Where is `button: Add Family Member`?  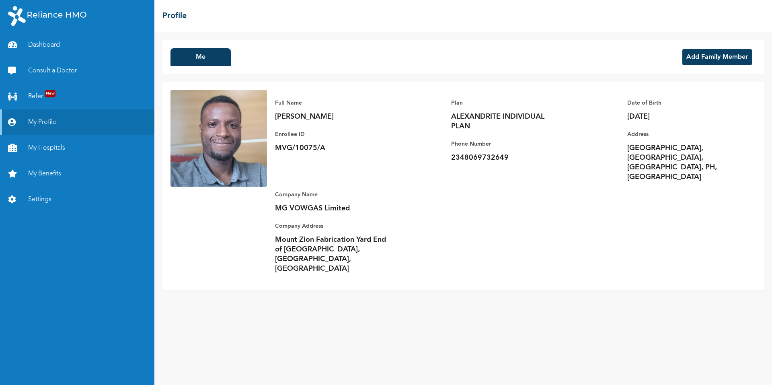
button: Add Family Member is located at coordinates (717, 57).